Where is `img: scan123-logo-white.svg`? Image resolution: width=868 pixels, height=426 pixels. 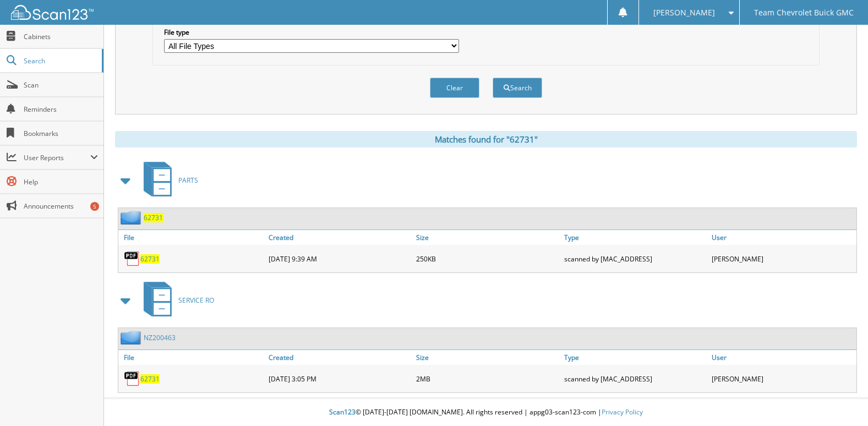
img: scan123-logo-white.svg is located at coordinates (52, 12).